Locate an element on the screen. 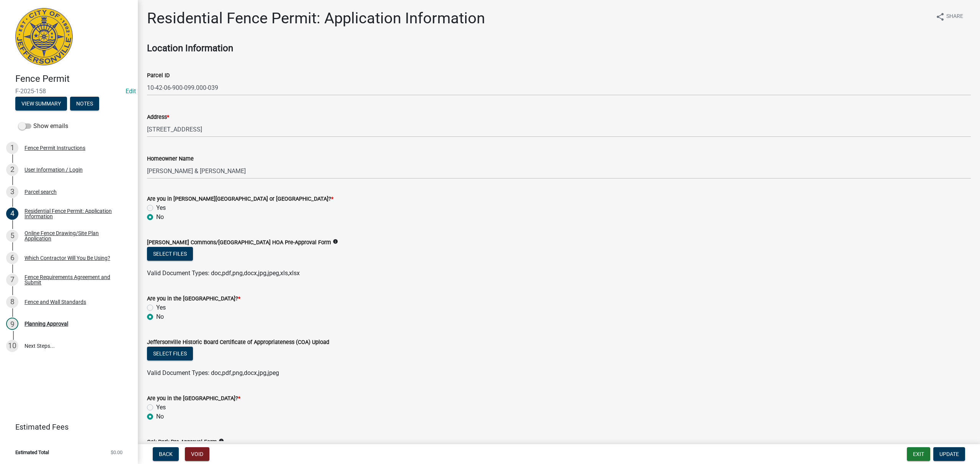 The image size is (980, 464). div: Online Fence Drawing/Site Plan Application is located at coordinates (75, 236).